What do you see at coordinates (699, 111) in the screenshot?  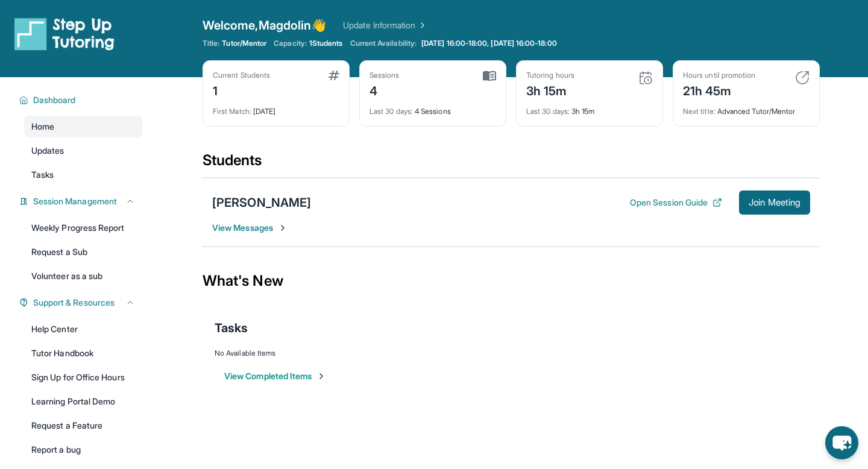 I see `span: Next title :` at bounding box center [699, 111].